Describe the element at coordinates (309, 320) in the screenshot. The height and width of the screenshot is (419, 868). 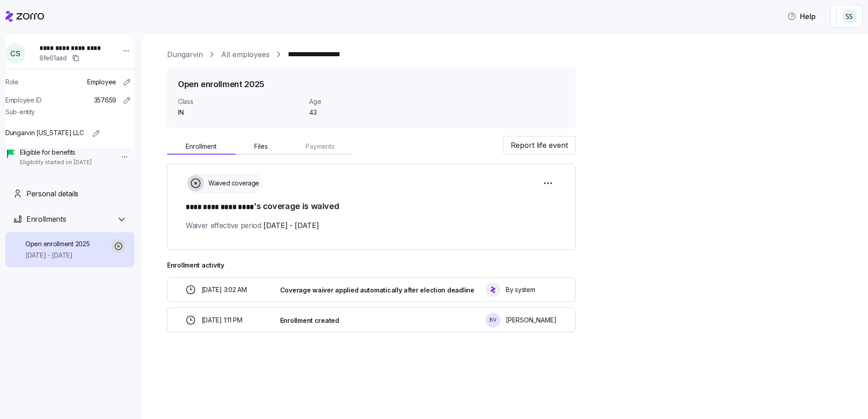
I see `span: Enrollment created` at that location.